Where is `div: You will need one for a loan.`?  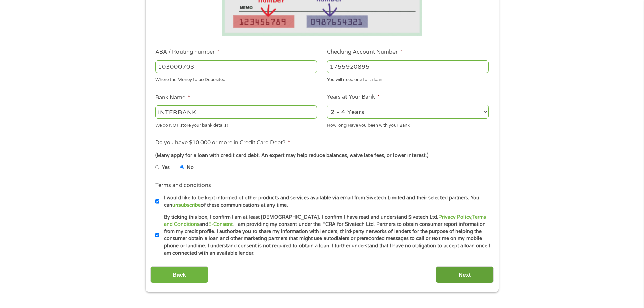
div: You will need one for a loan. is located at coordinates (408, 79).